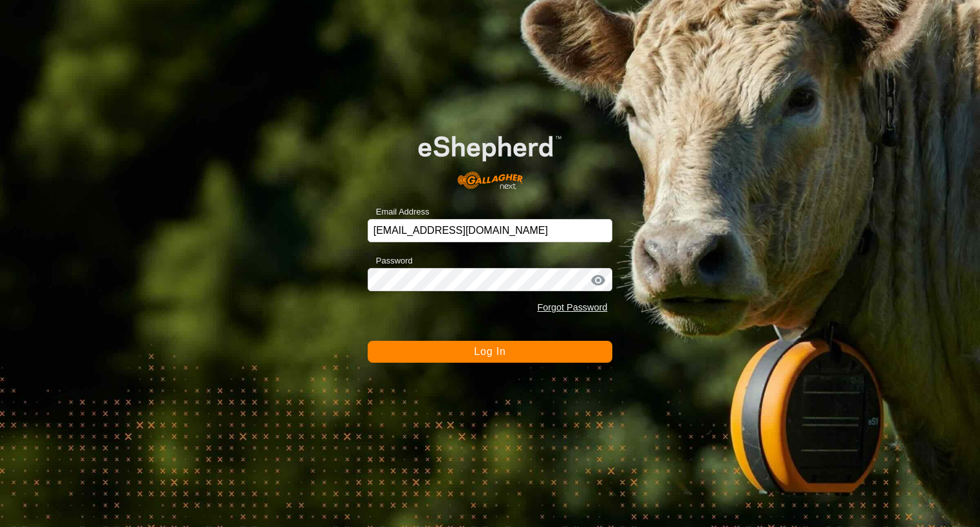 Image resolution: width=980 pixels, height=527 pixels. What do you see at coordinates (490, 231) in the screenshot?
I see `input: Email Address` at bounding box center [490, 231].